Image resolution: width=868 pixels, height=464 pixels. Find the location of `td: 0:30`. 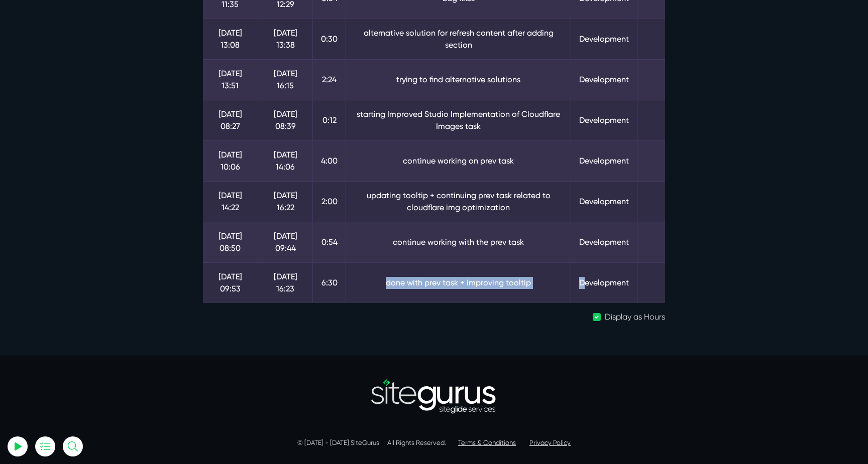

td: 0:30 is located at coordinates (330, 38).